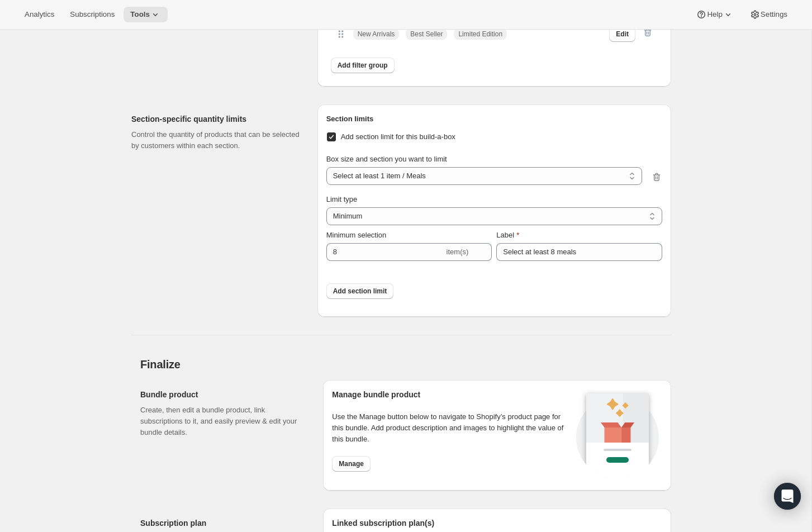  I want to click on span: Add section limit, so click(360, 291).